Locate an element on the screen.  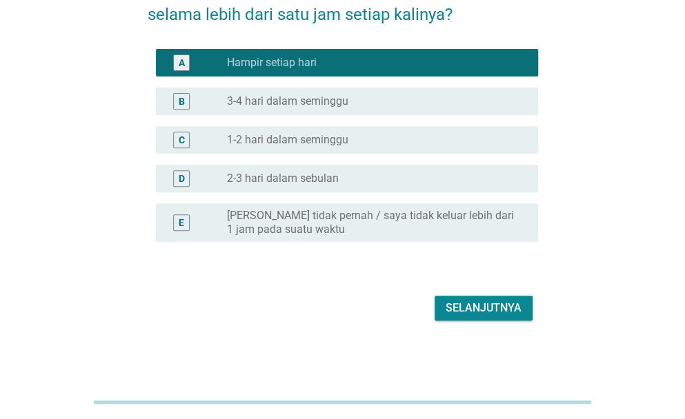
label: Hampir setiap hari is located at coordinates (272, 63).